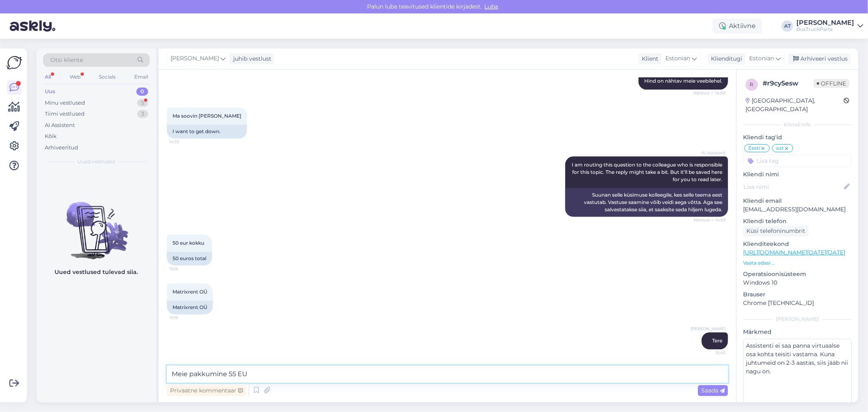 The width and height of the screenshot is (868, 412). Describe the element at coordinates (96, 224) in the screenshot. I see `img: No chats` at that location.